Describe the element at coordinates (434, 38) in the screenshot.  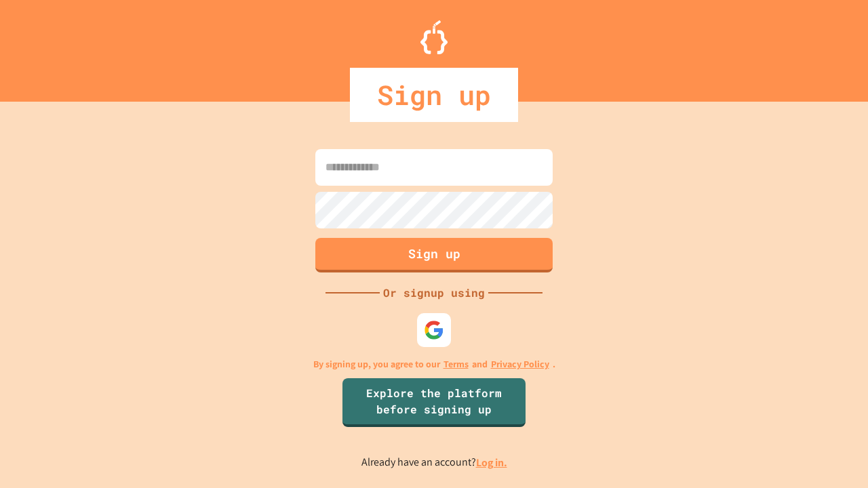
I see `img: Logo.svg` at that location.